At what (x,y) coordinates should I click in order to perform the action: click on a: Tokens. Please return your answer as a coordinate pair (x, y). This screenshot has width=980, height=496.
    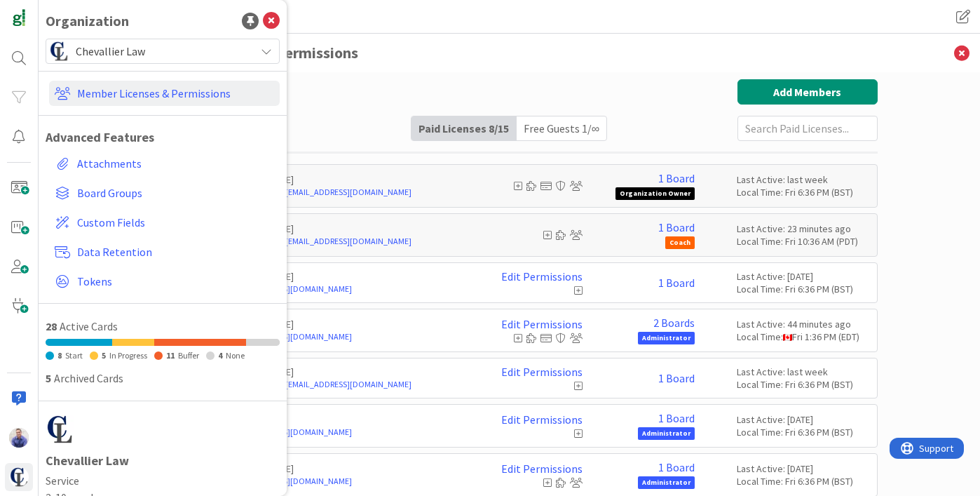
    Looking at the image, I should click on (164, 281).